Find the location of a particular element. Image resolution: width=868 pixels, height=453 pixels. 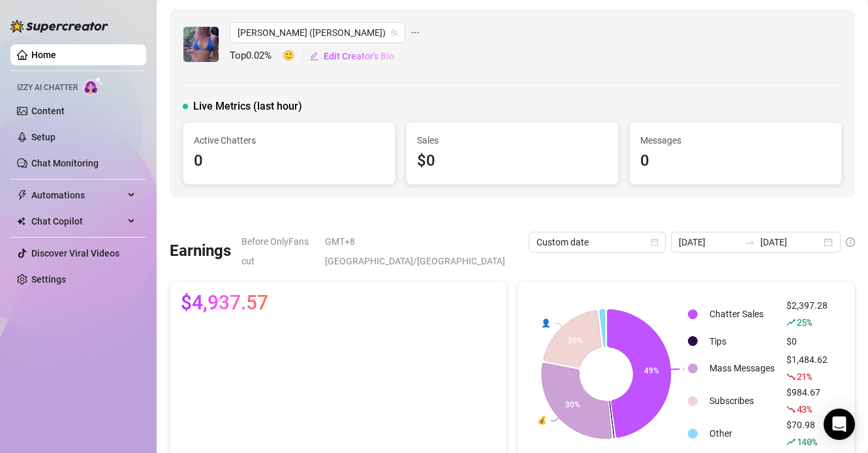

a: Setup is located at coordinates (43, 137).